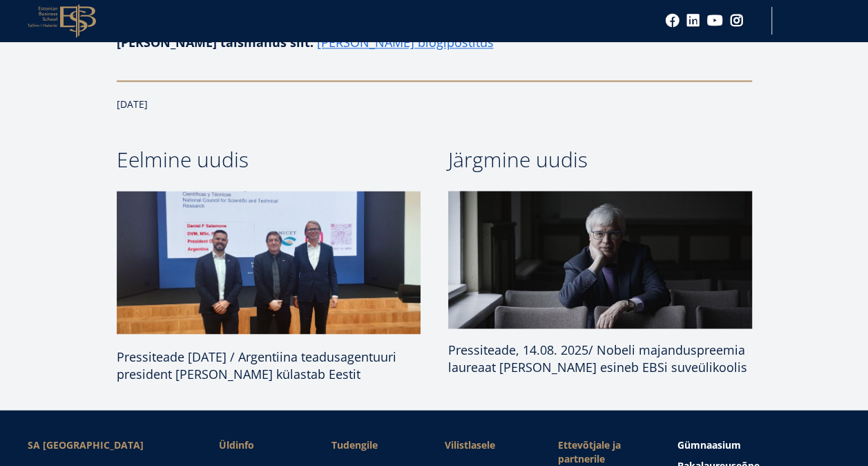 This screenshot has width=868, height=466. Describe the element at coordinates (487, 444) in the screenshot. I see `span: Vilistlasele` at that location.